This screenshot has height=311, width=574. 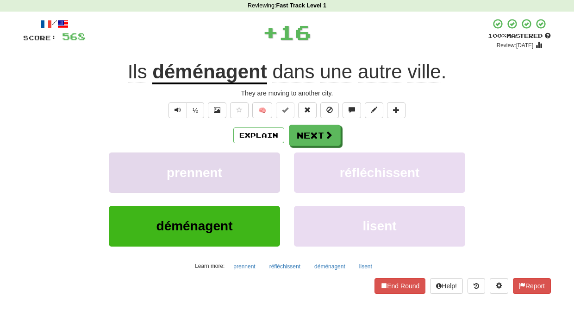 What do you see at coordinates (307, 110) in the screenshot?
I see `button: Reset to 0% Mastered (alt+r)` at bounding box center [307, 110].